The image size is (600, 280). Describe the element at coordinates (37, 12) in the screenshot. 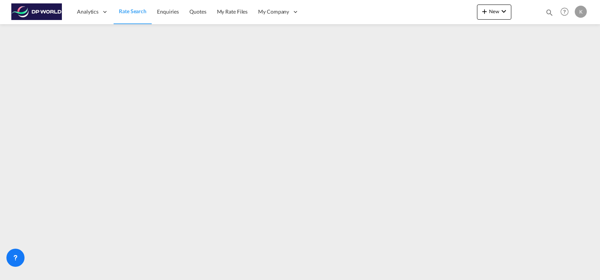

I see `img: c08ca190194411f088ed0f3ba295208c.png` at that location.